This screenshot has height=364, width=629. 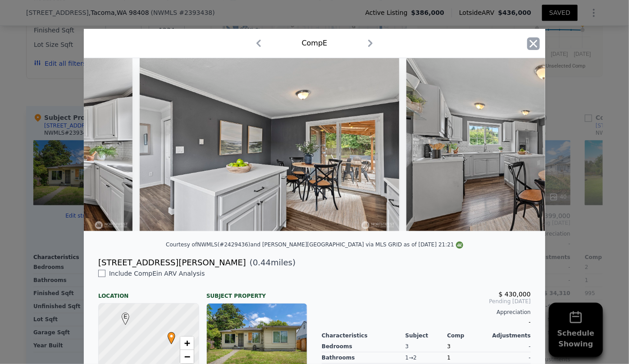 What do you see at coordinates (515, 294) in the screenshot?
I see `span: $ 430,000` at bounding box center [515, 294].